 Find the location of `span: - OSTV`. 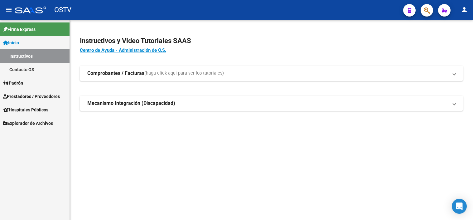

span: - OSTV is located at coordinates (60, 10).